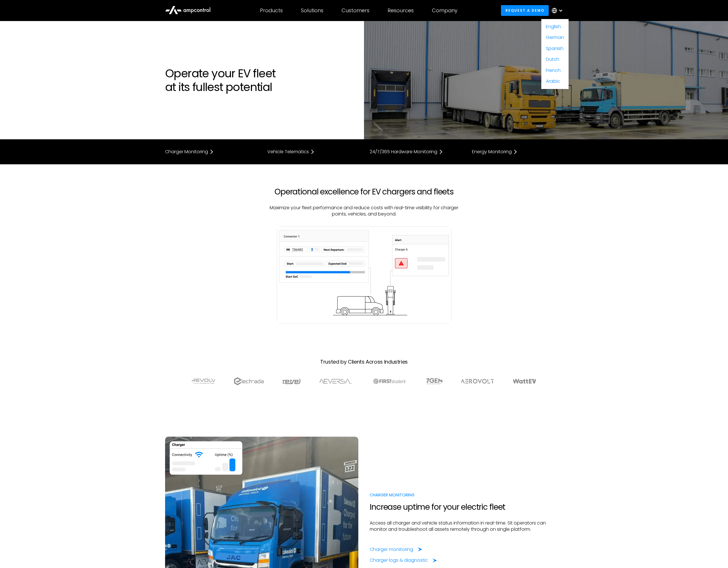  I want to click on img: Operate electric fleets with software, so click(364, 275).